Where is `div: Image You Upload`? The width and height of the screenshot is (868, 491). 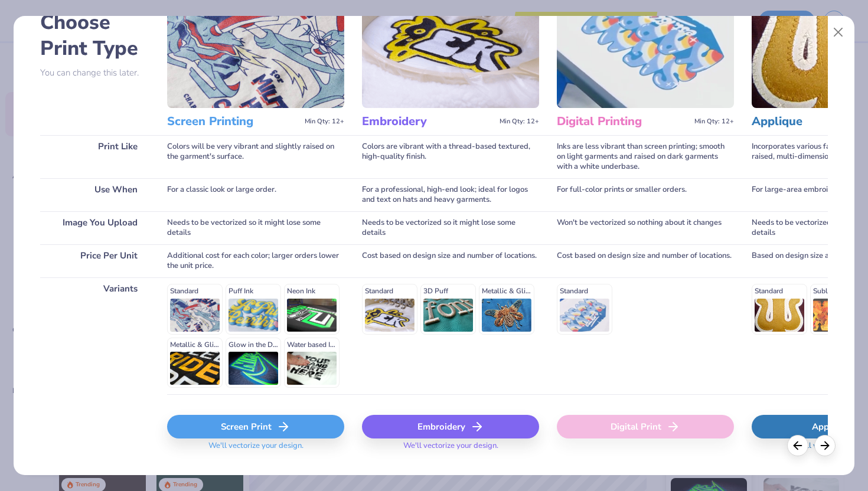
div: Image You Upload is located at coordinates (95, 228).